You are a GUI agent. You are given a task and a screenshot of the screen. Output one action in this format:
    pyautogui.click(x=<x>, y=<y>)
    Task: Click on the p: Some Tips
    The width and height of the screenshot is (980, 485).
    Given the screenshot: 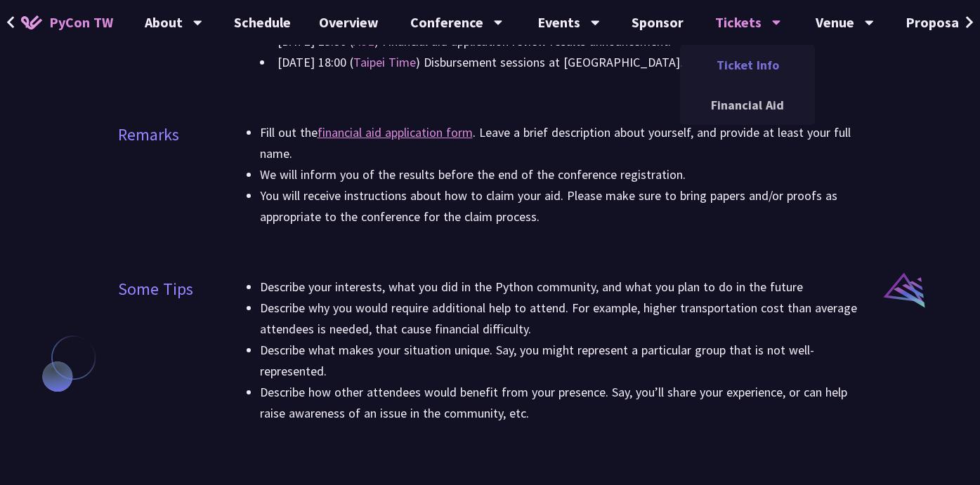 What is the action you would take?
    pyautogui.click(x=155, y=290)
    